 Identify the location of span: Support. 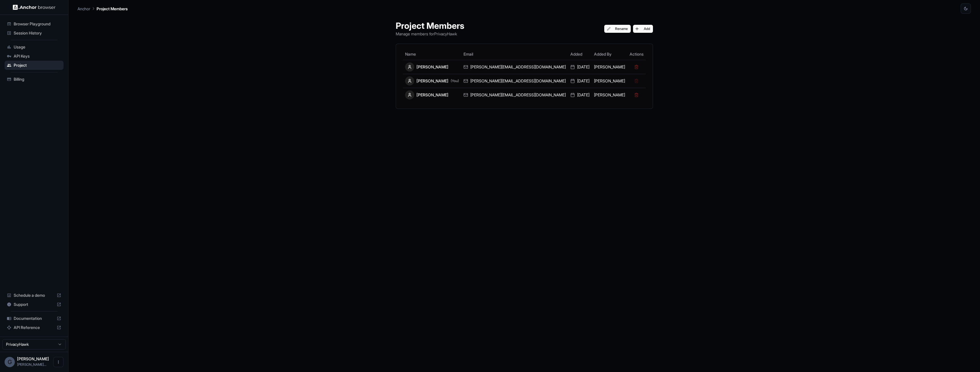
(34, 305).